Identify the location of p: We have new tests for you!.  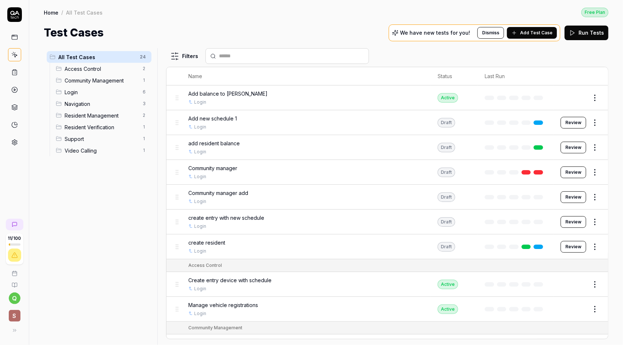
(435, 33).